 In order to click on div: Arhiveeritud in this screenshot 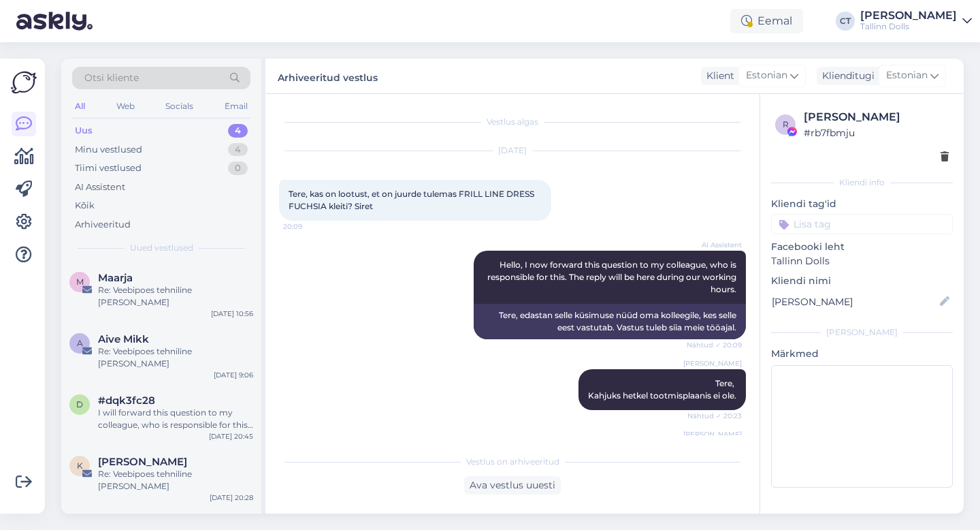, I will do `click(103, 225)`.